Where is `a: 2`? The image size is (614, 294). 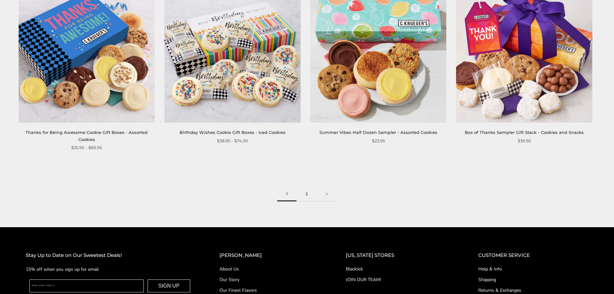 a: 2 is located at coordinates (306, 194).